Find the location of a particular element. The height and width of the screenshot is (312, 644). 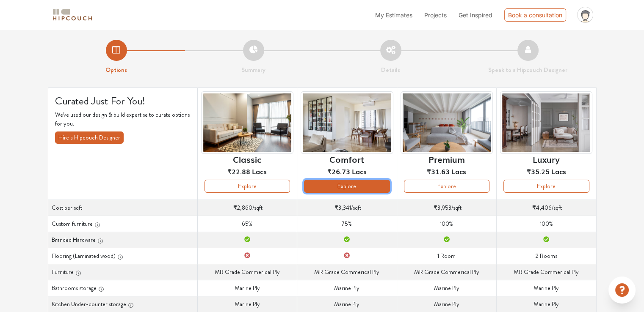

td: 1 Room is located at coordinates (446, 256).